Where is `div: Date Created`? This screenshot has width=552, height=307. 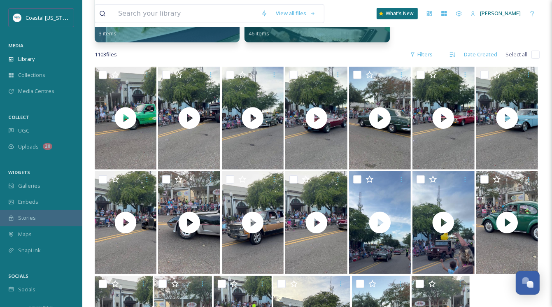 div: Date Created is located at coordinates (480, 54).